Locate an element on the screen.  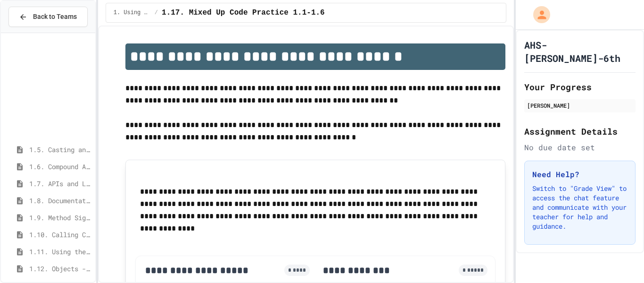
h3: Need Help? is located at coordinates (580, 174).